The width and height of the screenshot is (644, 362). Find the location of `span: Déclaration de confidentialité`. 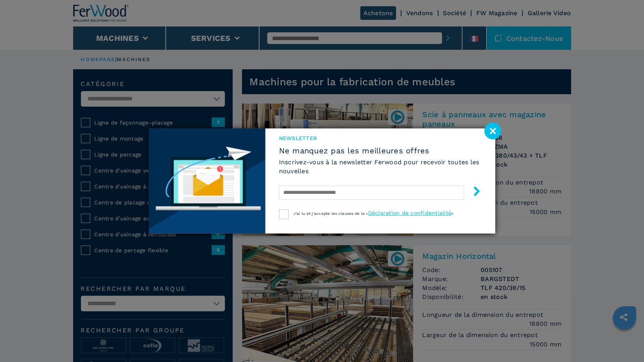

span: Déclaration de confidentialité is located at coordinates (410, 213).